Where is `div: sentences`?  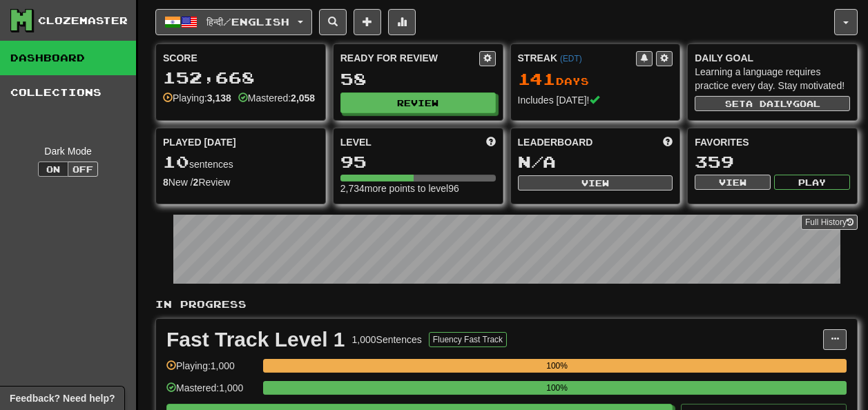 div: sentences is located at coordinates (241, 162).